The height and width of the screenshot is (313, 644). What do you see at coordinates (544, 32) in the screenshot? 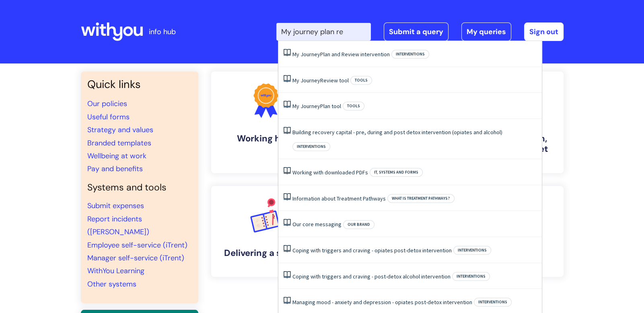
I see `a: Sign out` at bounding box center [544, 32].